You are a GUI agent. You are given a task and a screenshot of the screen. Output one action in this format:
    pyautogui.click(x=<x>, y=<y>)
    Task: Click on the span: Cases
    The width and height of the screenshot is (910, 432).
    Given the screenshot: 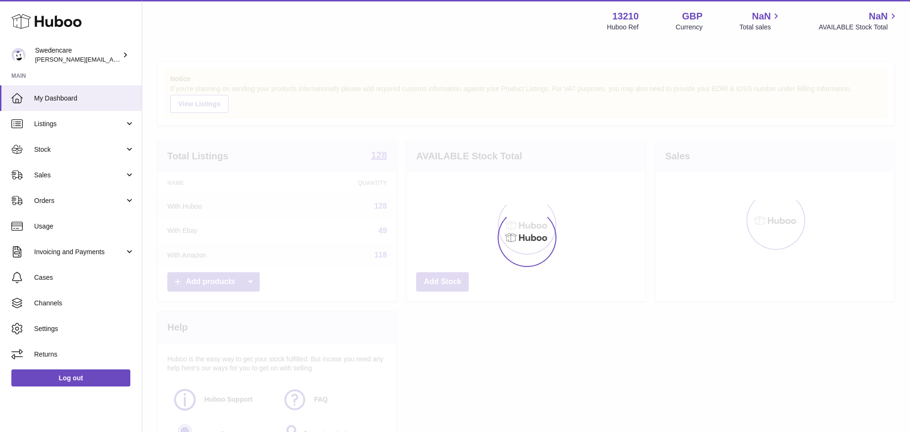 What is the action you would take?
    pyautogui.click(x=84, y=277)
    